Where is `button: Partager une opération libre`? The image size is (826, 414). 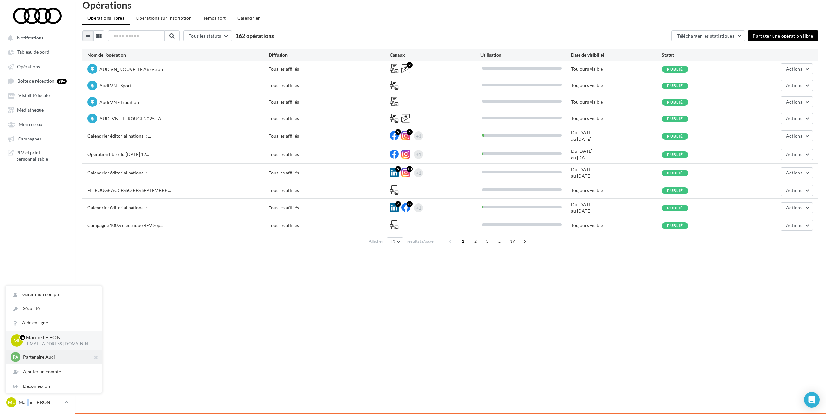
button: Partager une opération libre is located at coordinates (783, 36).